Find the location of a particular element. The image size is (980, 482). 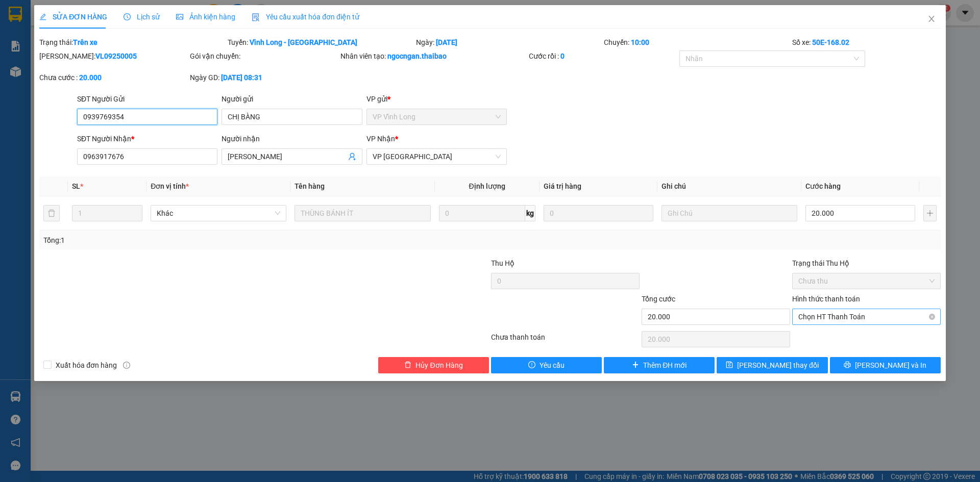

button: Close is located at coordinates (932, 20).